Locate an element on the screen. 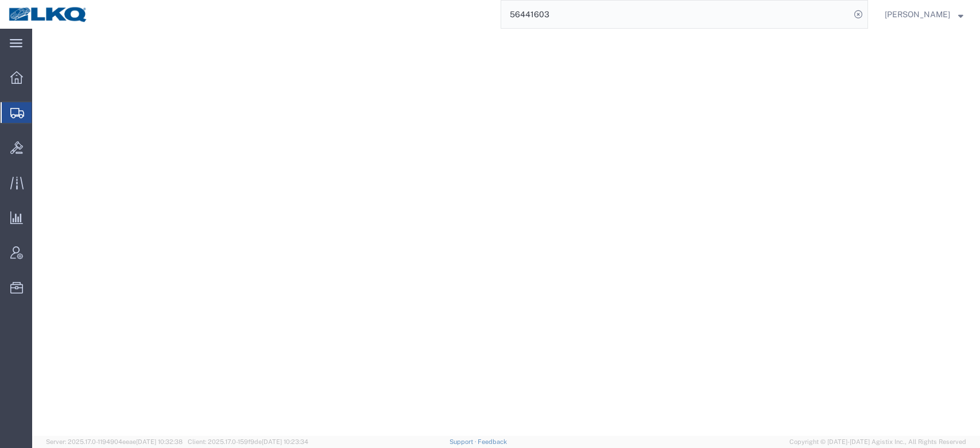  a: Support is located at coordinates (464, 441).